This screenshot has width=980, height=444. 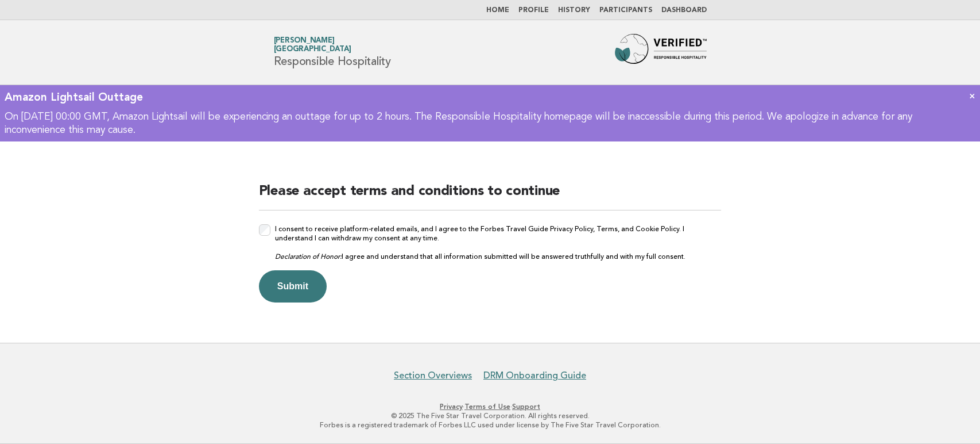 What do you see at coordinates (534, 10) in the screenshot?
I see `a: Profile` at bounding box center [534, 10].